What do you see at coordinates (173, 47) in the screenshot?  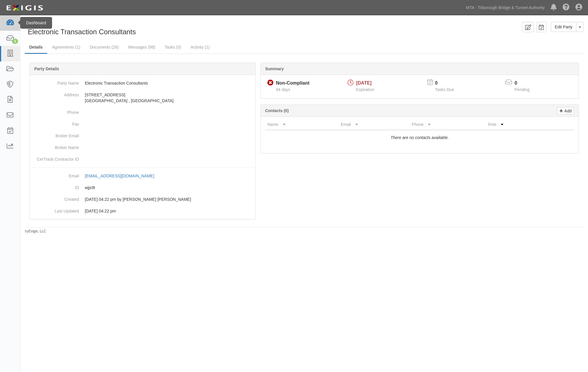 I see `a: Tasks (0)` at bounding box center [173, 47].